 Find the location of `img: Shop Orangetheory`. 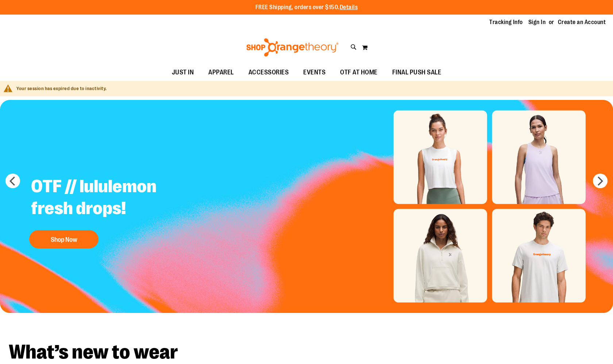

img: Shop Orangetheory is located at coordinates (292, 48).